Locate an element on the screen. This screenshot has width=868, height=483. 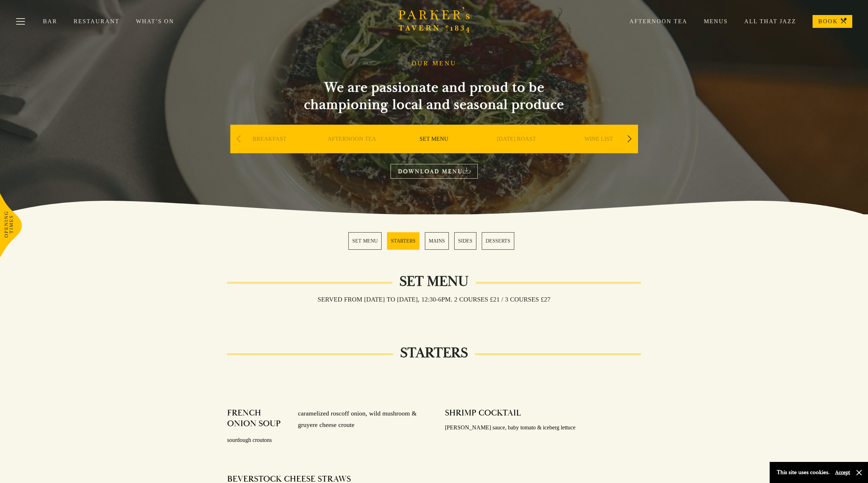
a: SET MENU is located at coordinates (434, 150).